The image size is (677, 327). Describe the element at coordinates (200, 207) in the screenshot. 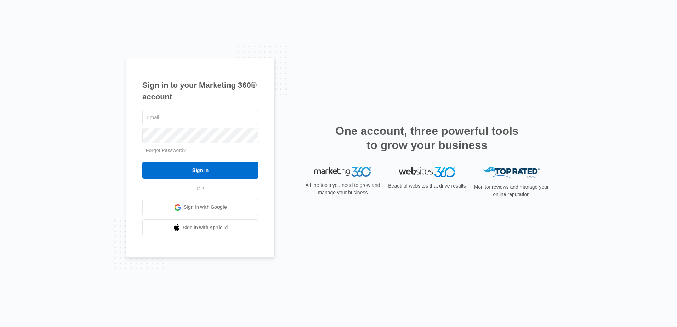

I see `a: Sign in with Google` at that location.